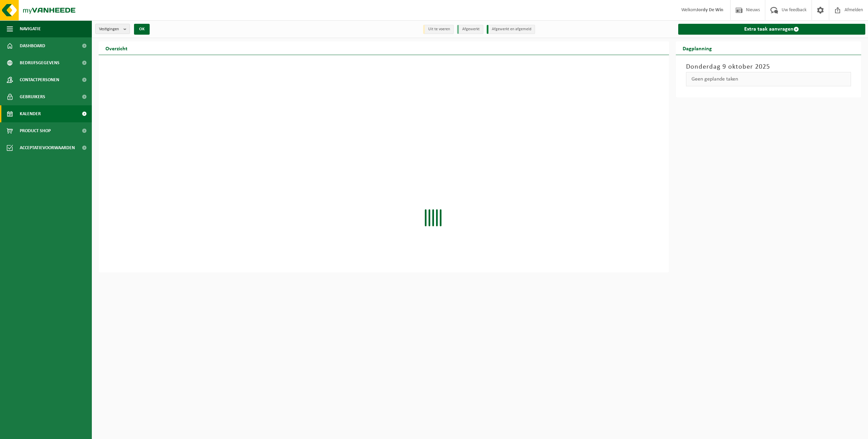 The width and height of the screenshot is (868, 439). I want to click on span: Acceptatievoorwaarden, so click(47, 148).